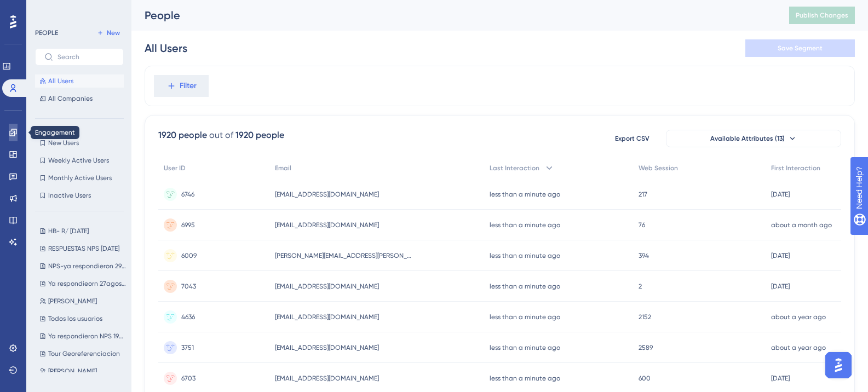  I want to click on button: Inactive Users, so click(79, 195).